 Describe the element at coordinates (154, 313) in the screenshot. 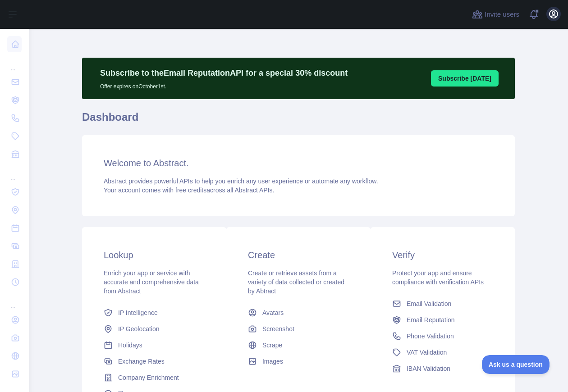

I see `a: IP Intelligence` at that location.